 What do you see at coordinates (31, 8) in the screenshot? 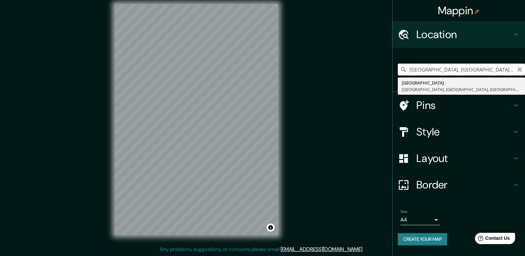
I see `span: Contact Us` at bounding box center [31, 8].